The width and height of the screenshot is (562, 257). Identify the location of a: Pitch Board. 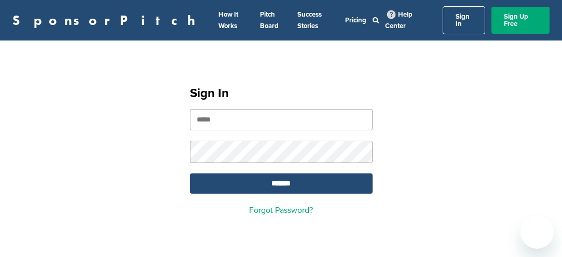
(269, 20).